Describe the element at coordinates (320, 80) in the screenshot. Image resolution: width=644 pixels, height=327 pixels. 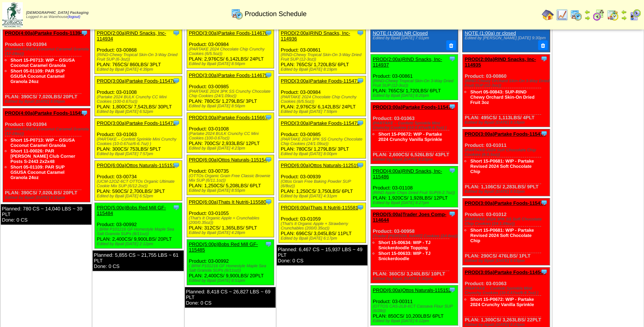
I see `a: PROD(3:00a)Partake Foods-115471` at that location.